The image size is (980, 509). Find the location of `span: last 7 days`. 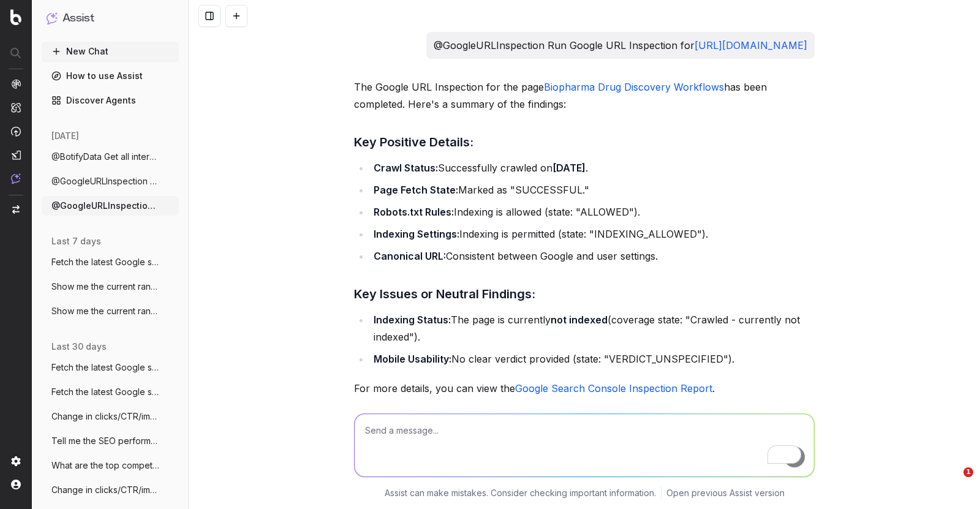

span: last 7 days is located at coordinates (76, 241).